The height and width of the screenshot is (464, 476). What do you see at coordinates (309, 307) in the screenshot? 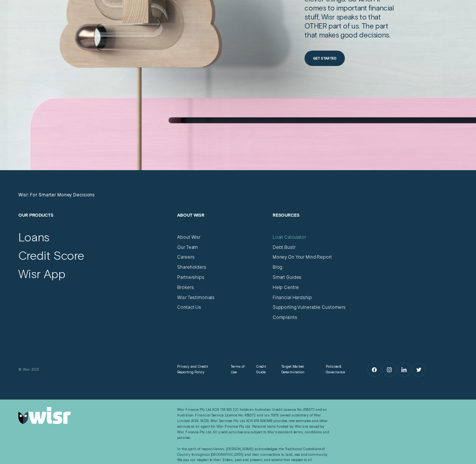
I see `a: Supporting Vulnerable Customers` at bounding box center [309, 307].